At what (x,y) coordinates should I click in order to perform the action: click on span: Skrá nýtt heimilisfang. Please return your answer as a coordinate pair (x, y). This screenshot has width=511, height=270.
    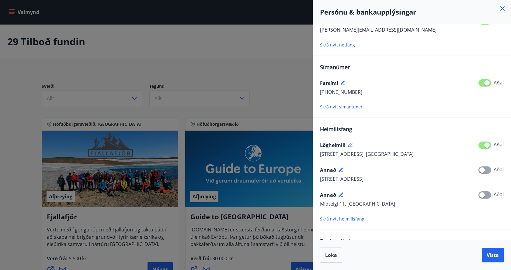
    Looking at the image, I should click on (342, 219).